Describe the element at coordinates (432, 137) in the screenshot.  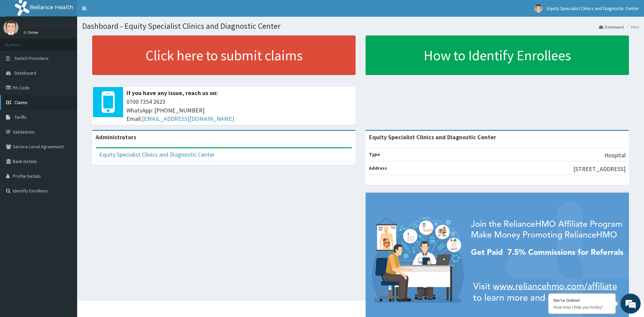
I see `strong: Equity Specialist Clinics and Diagnostic Center` at that location.